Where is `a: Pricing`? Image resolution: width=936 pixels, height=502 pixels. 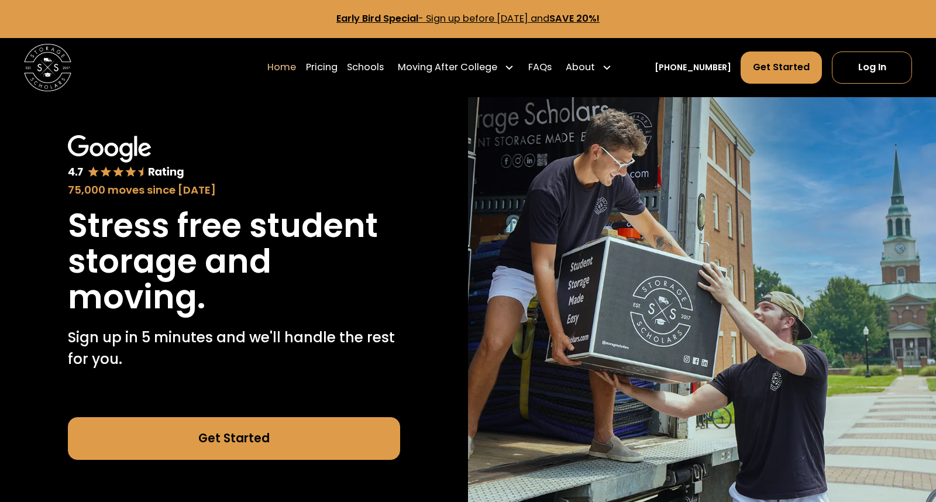 a: Pricing is located at coordinates (322, 67).